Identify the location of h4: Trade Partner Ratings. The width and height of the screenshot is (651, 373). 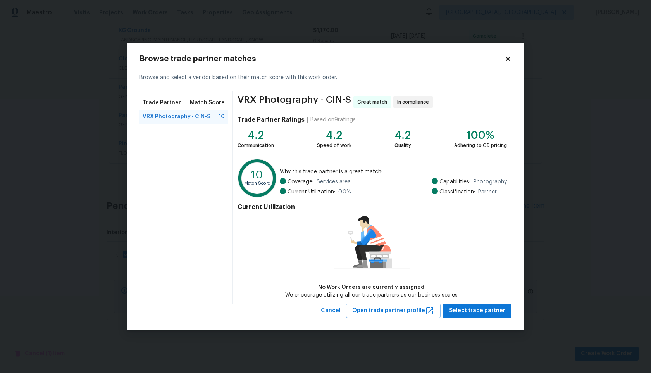
(271, 120).